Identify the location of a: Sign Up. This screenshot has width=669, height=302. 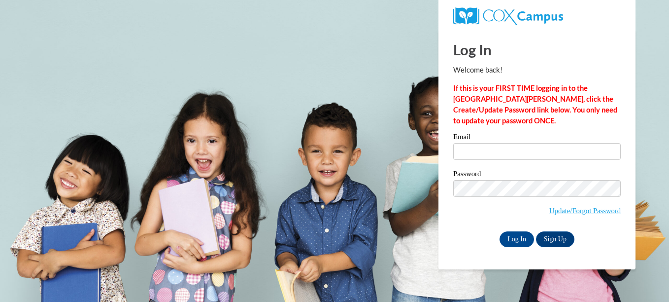
(555, 239).